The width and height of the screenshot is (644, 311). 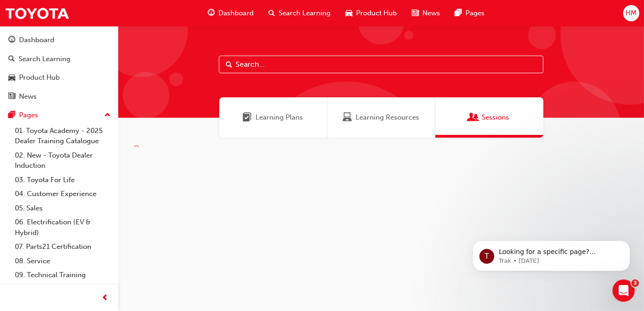 I want to click on a: Dashboard, so click(x=59, y=40).